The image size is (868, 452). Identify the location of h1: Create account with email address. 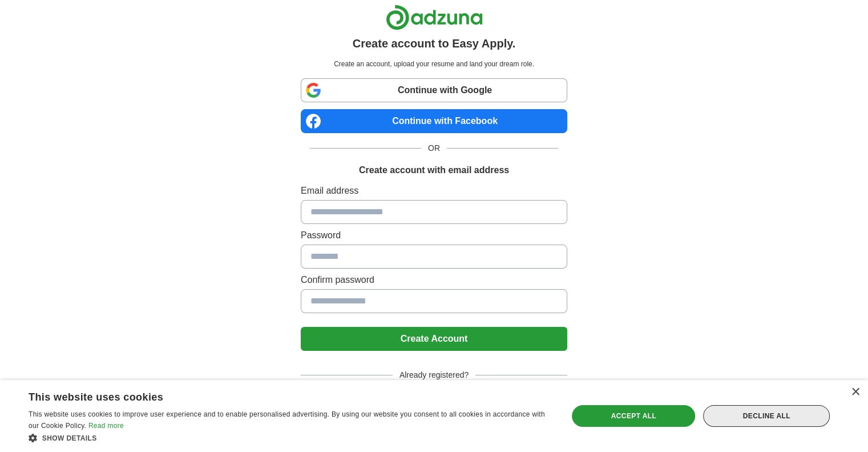
(434, 170).